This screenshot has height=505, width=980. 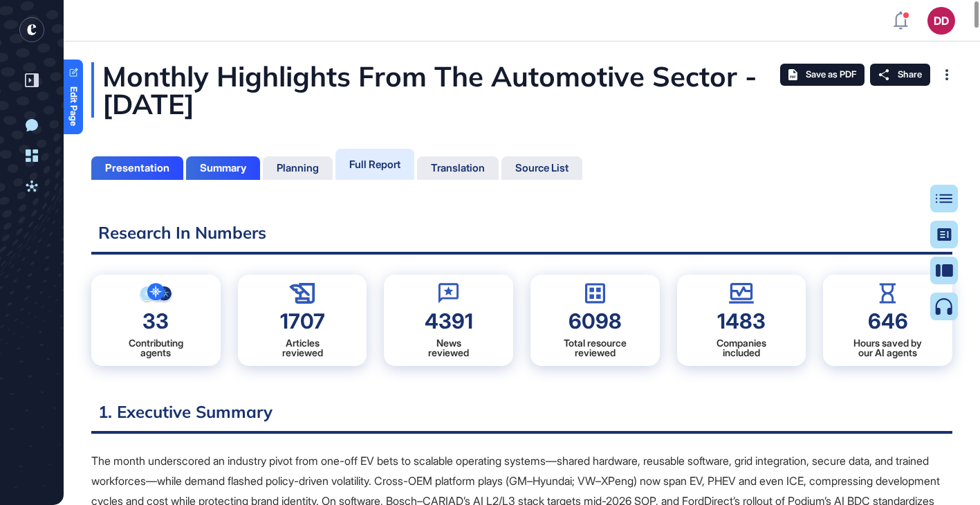 I want to click on div: Summary, so click(x=222, y=168).